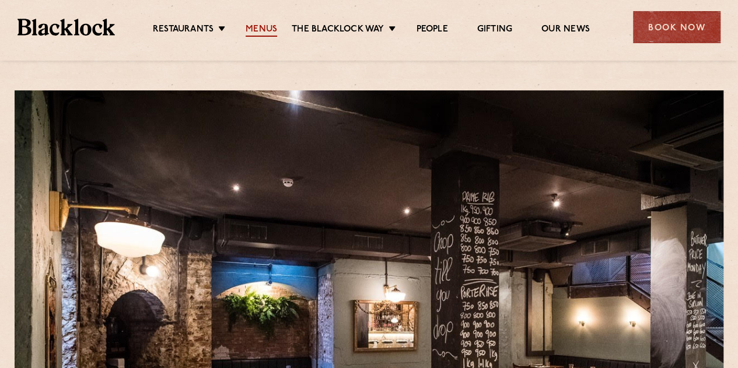 Image resolution: width=738 pixels, height=368 pixels. Describe the element at coordinates (66, 27) in the screenshot. I see `img: BL_Textured_Logo-footer-cropped.svg` at that location.